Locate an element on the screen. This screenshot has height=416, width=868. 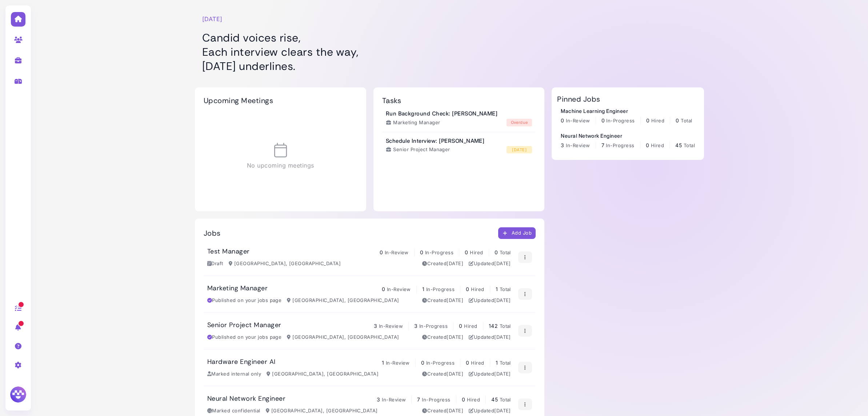
h3: Hardware Engineer AI is located at coordinates (241, 362).